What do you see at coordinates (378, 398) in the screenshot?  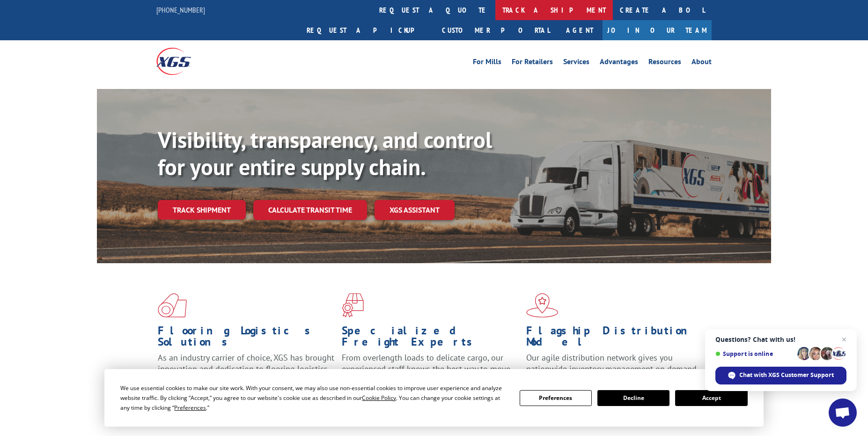 I see `span: Cookie Policy` at bounding box center [378, 398].